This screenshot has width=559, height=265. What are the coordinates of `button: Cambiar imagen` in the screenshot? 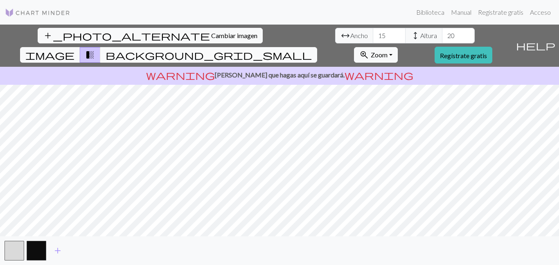 It's located at (150, 36).